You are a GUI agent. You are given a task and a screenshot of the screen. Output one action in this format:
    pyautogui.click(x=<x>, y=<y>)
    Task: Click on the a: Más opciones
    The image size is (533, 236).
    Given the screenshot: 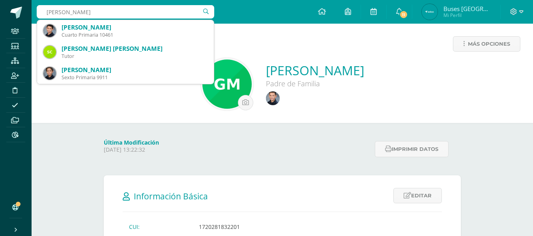 What is the action you would take?
    pyautogui.click(x=486, y=44)
    